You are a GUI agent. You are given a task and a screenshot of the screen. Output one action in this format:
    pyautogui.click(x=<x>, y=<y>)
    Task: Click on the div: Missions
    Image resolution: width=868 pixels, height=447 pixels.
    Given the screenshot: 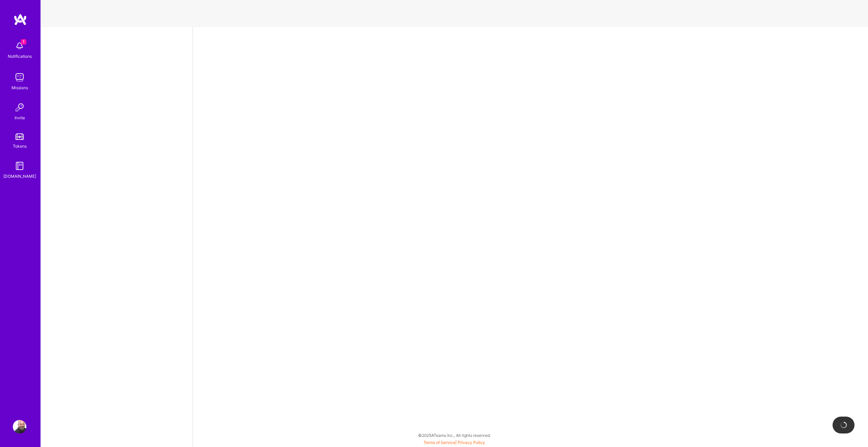 What is the action you would take?
    pyautogui.click(x=20, y=87)
    